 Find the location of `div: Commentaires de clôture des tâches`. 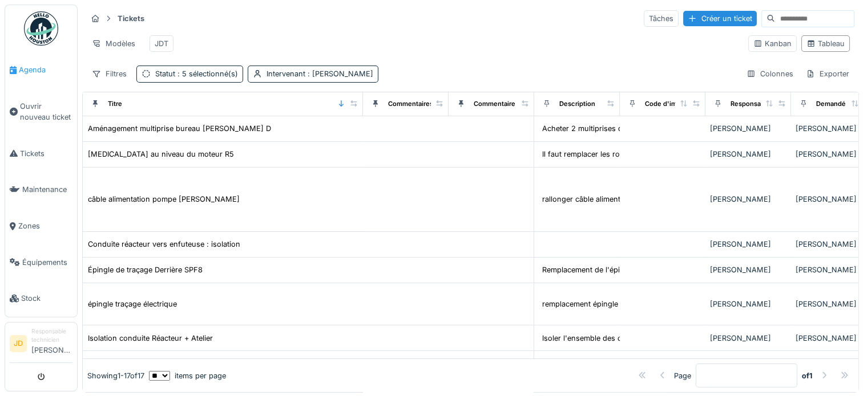

div: Commentaires de clôture des tâches is located at coordinates (445, 104).